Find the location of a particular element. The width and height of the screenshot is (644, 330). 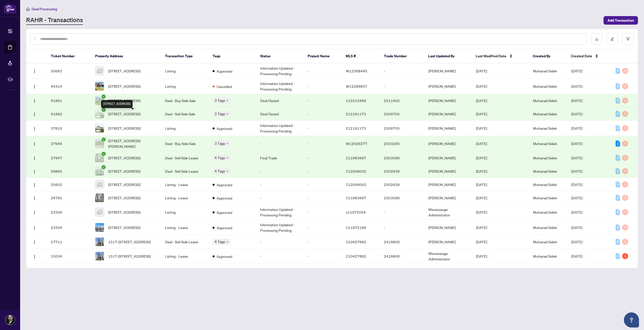

th: Status is located at coordinates (280, 56).